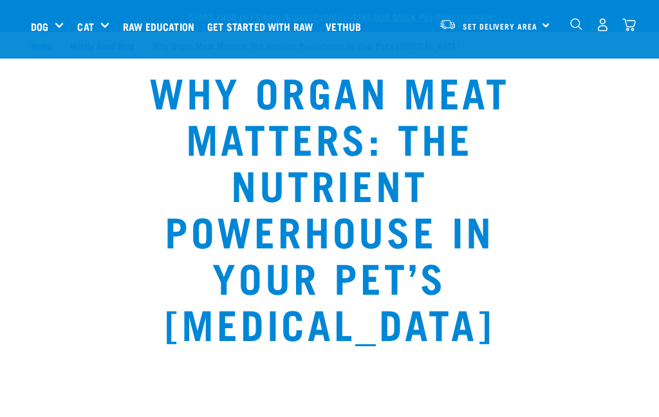 The image size is (659, 417). I want to click on a: Cat, so click(85, 26).